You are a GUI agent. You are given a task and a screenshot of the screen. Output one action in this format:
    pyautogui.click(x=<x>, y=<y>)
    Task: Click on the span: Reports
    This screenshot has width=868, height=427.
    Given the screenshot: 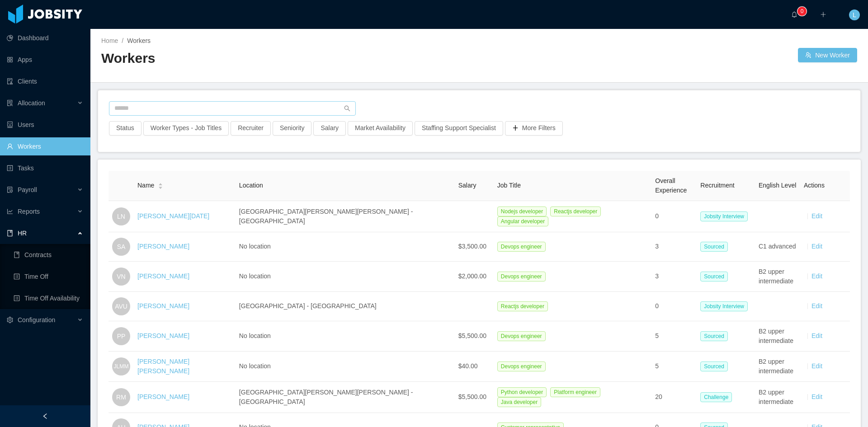 What is the action you would take?
    pyautogui.click(x=29, y=212)
    